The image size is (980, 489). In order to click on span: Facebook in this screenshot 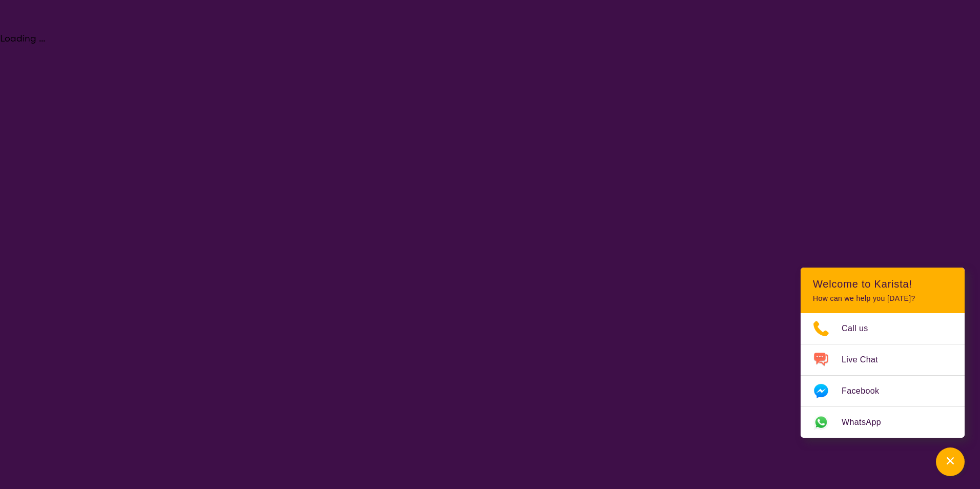, I will do `click(866, 391)`.